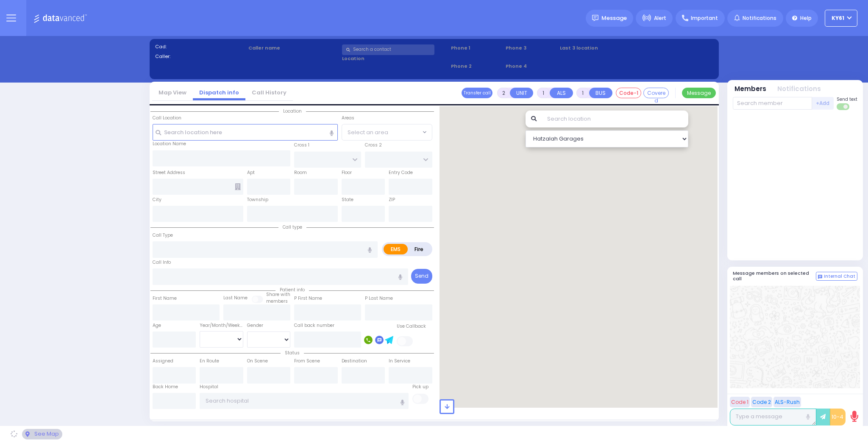 This screenshot has width=868, height=442. Describe the element at coordinates (750, 89) in the screenshot. I see `button: Members` at that location.